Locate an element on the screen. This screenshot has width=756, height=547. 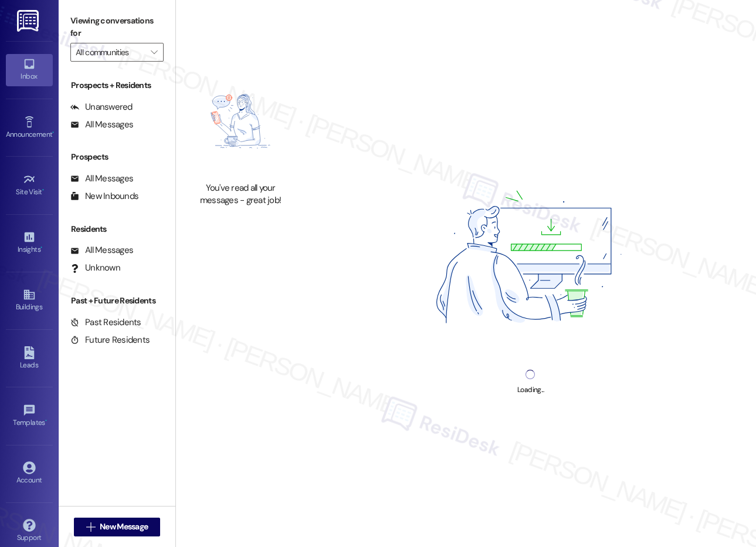
label: Viewing conversations for is located at coordinates (117, 27).